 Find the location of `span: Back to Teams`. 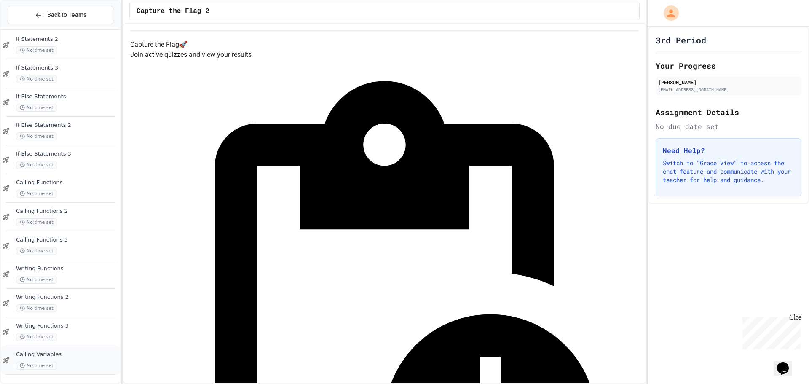

span: Back to Teams is located at coordinates (67, 15).